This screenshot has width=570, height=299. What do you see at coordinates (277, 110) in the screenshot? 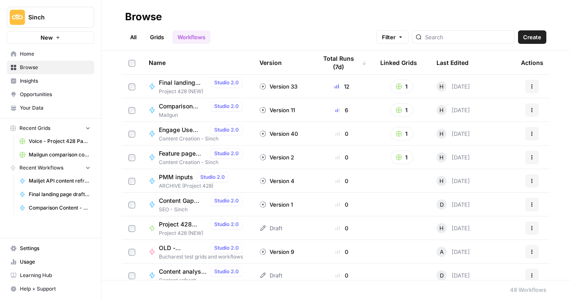
I see `div: Version 11` at bounding box center [277, 110].